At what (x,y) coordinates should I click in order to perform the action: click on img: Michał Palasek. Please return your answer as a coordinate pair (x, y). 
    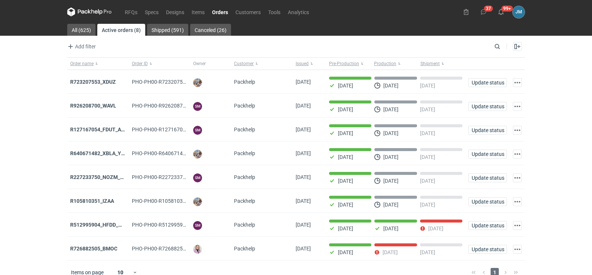
    Looking at the image, I should click on (198, 82).